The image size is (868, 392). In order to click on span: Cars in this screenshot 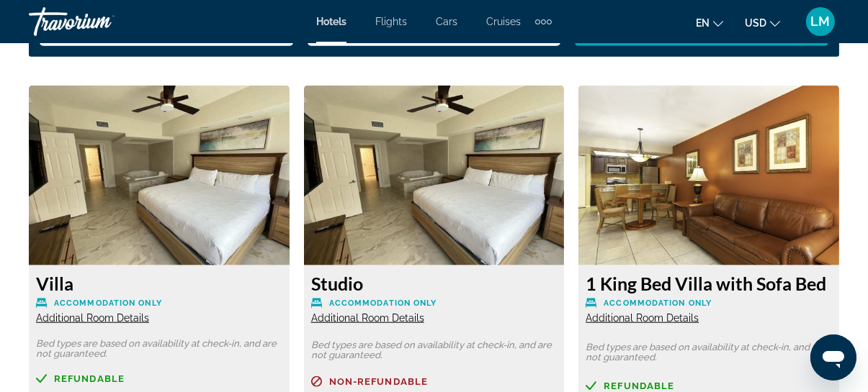, I will do `click(447, 21)`.